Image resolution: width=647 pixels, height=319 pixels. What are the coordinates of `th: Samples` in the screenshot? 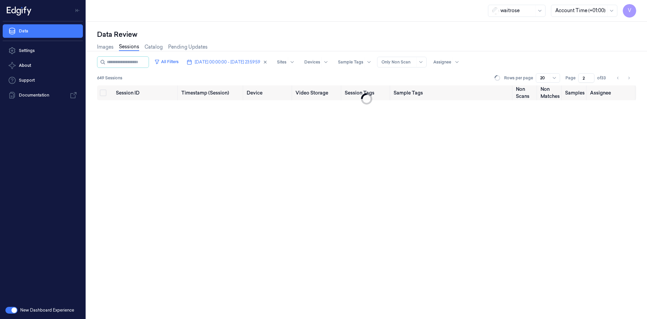 It's located at (575, 93).